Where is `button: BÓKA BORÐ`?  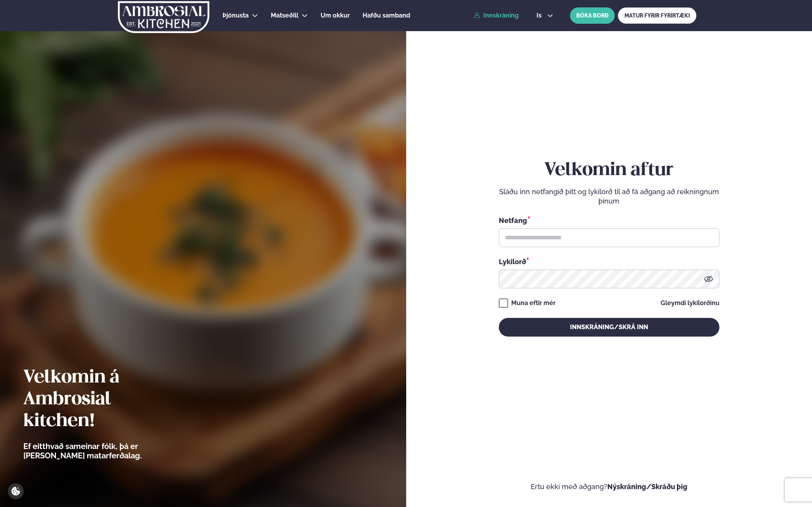 button: BÓKA BORÐ is located at coordinates (592, 16).